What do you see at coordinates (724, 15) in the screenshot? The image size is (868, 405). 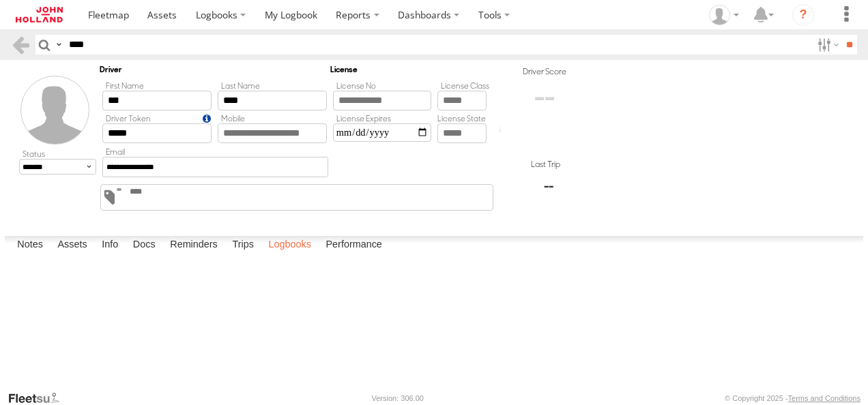 I see `div: Adam Dippie` at bounding box center [724, 15].